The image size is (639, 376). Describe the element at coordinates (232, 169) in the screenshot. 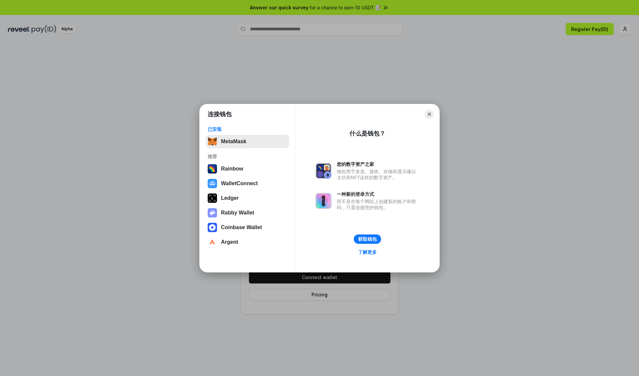

I see `div: Rainbow` at that location.